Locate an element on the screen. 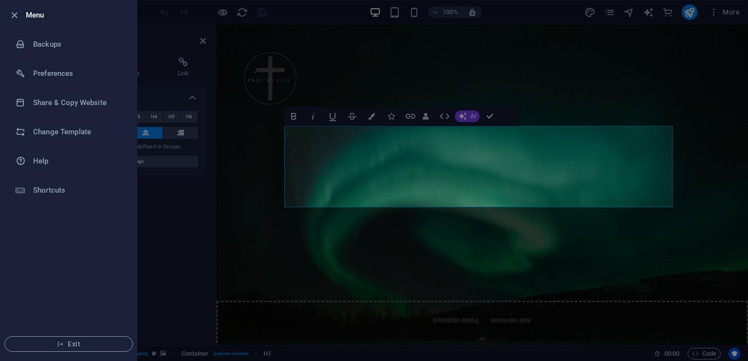 Image resolution: width=748 pixels, height=361 pixels. a: Help is located at coordinates (69, 161).